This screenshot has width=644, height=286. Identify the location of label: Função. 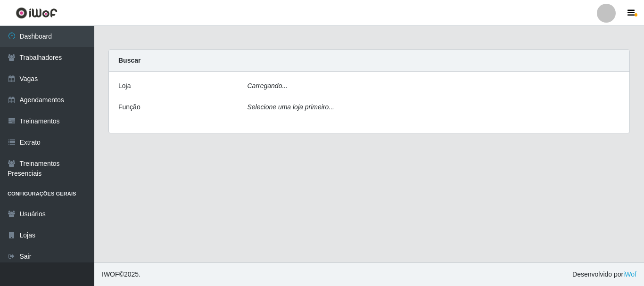
(129, 107).